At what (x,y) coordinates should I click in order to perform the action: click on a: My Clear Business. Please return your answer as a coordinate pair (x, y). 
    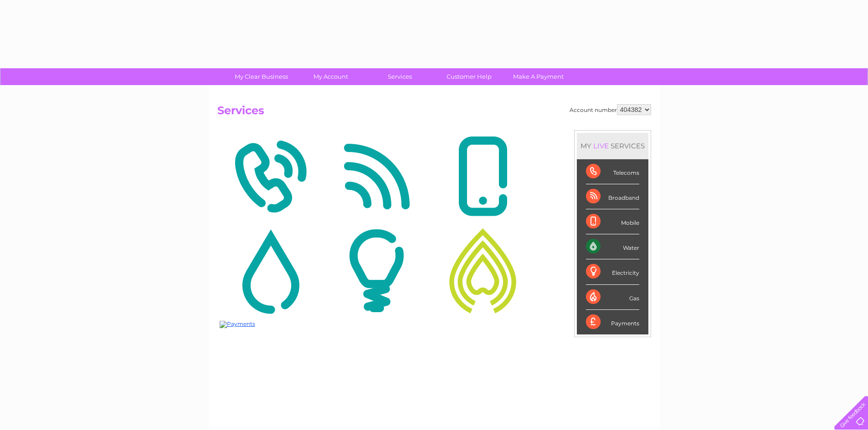
    Looking at the image, I should click on (261, 76).